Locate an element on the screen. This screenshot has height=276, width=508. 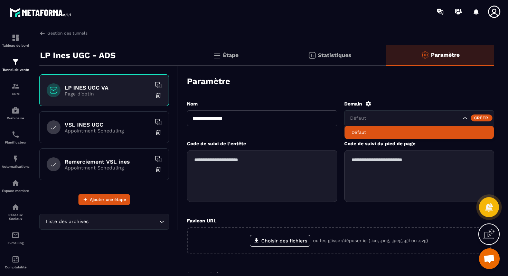
img: setting-o.ffaa8168.svg is located at coordinates (425, 55).